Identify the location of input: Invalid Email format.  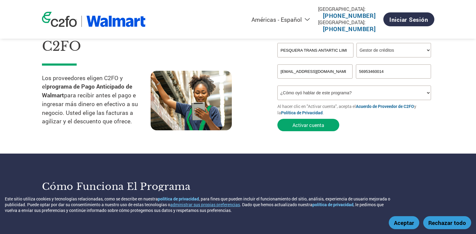
(315, 71).